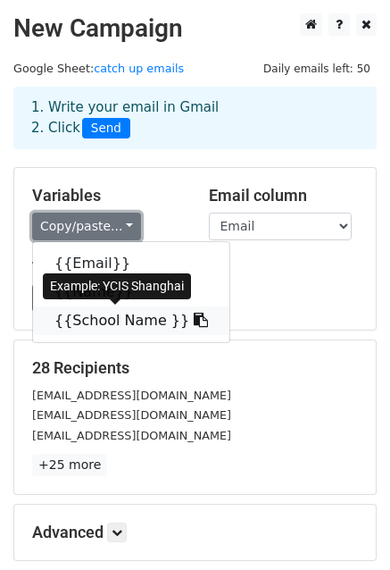 This screenshot has height=570, width=390. What do you see at coordinates (195, 118) in the screenshot?
I see `div: 1. Write your email in Gmail 2. Click` at bounding box center [195, 118].